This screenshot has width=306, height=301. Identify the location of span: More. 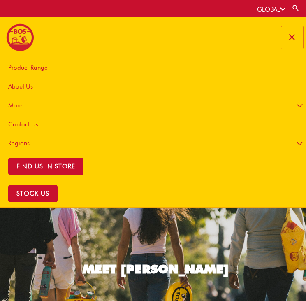
(15, 105).